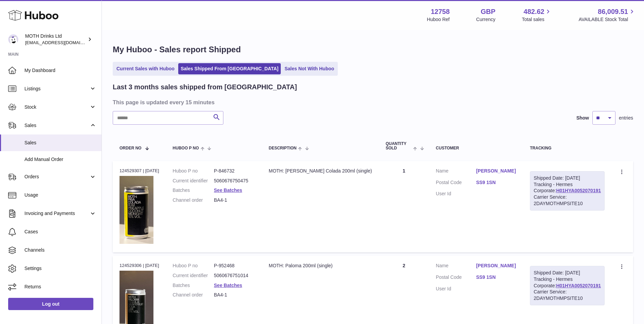 This screenshot has height=324, width=644. I want to click on strong: 12758, so click(440, 11).